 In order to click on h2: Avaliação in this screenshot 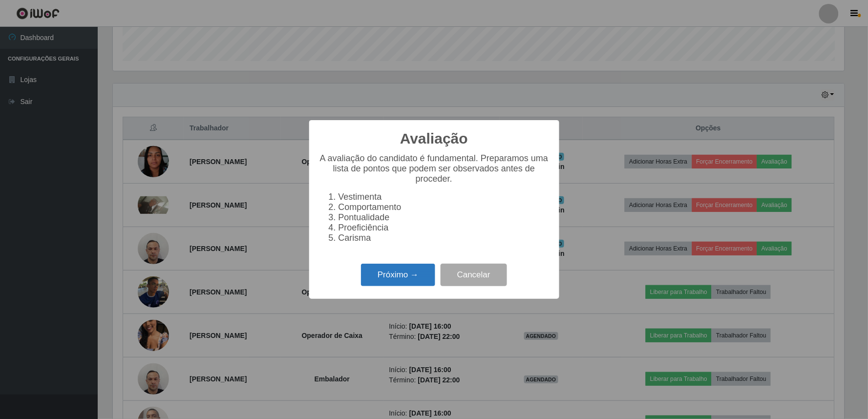, I will do `click(434, 139)`.